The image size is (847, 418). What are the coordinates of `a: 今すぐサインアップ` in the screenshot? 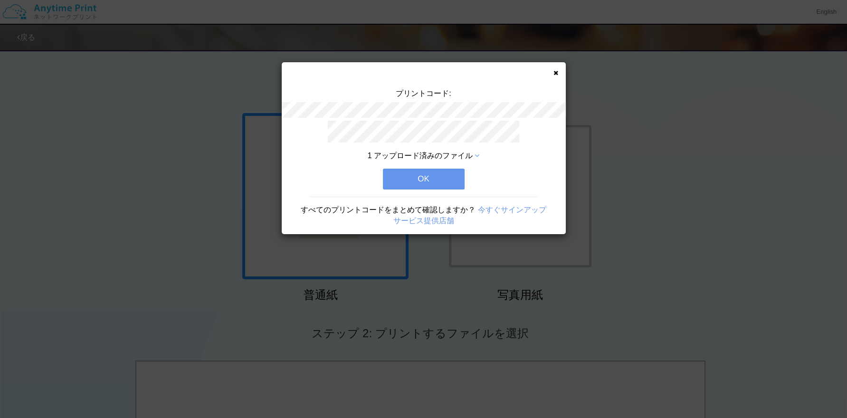 It's located at (512, 210).